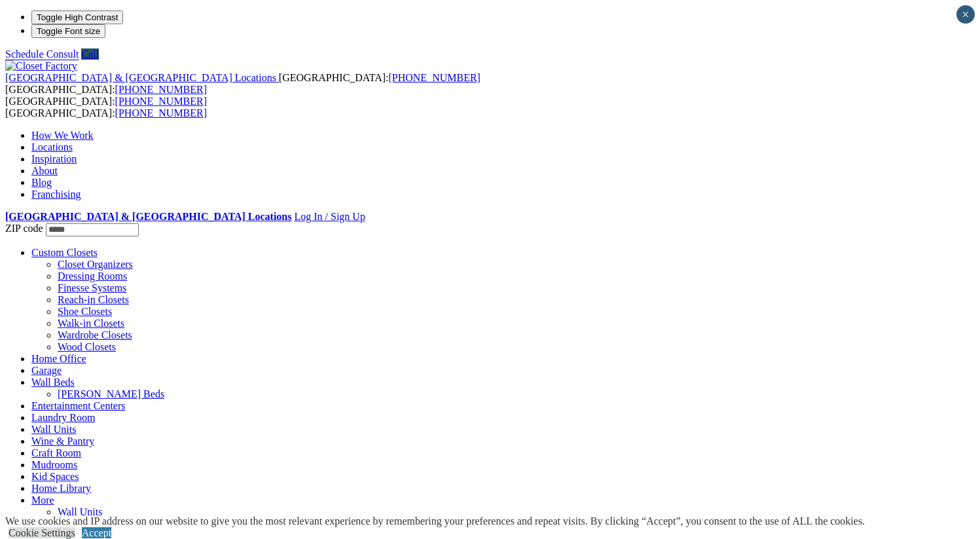 Image resolution: width=980 pixels, height=539 pixels. I want to click on a: Laundry Room, so click(63, 417).